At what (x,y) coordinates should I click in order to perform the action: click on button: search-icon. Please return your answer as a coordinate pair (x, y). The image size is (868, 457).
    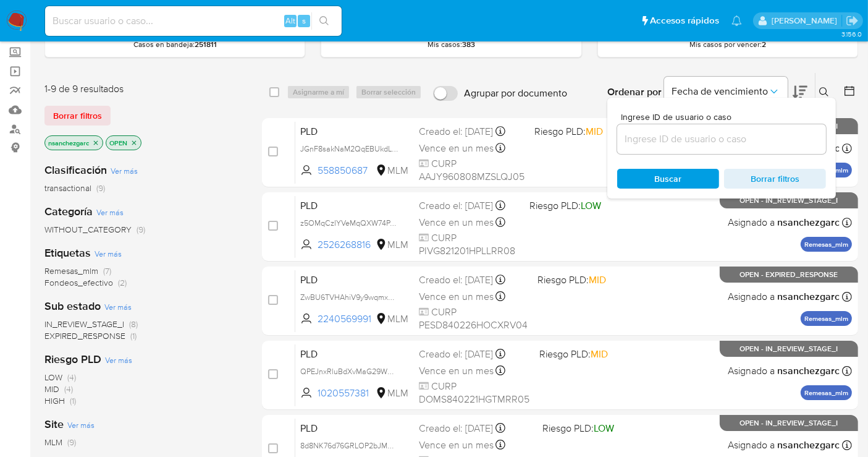
    Looking at the image, I should click on (324, 21).